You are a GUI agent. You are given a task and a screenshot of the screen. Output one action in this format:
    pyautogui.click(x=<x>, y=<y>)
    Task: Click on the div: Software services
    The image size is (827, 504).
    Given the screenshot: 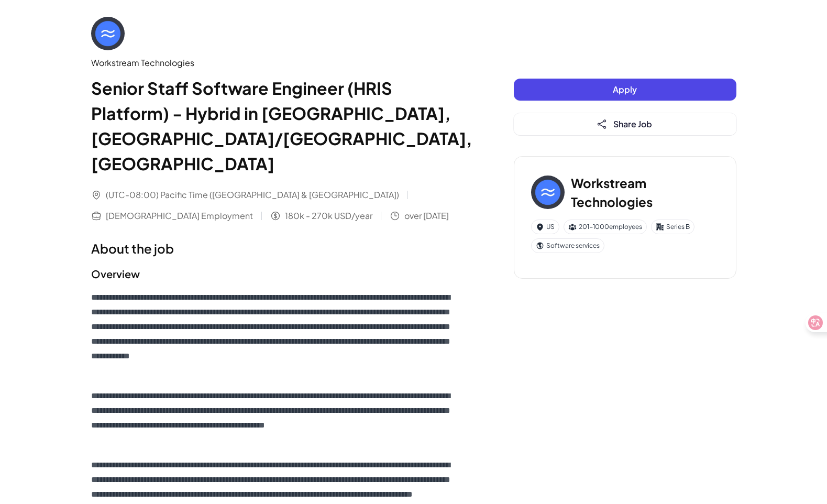 What is the action you would take?
    pyautogui.click(x=568, y=246)
    